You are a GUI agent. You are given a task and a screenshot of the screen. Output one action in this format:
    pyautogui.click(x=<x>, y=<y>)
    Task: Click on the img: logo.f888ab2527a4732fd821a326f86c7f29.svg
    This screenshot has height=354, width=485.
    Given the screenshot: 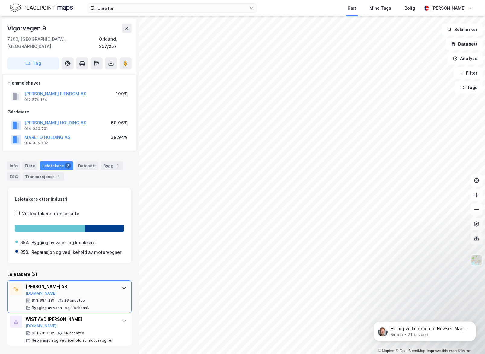 What is the action you would take?
    pyautogui.click(x=41, y=8)
    